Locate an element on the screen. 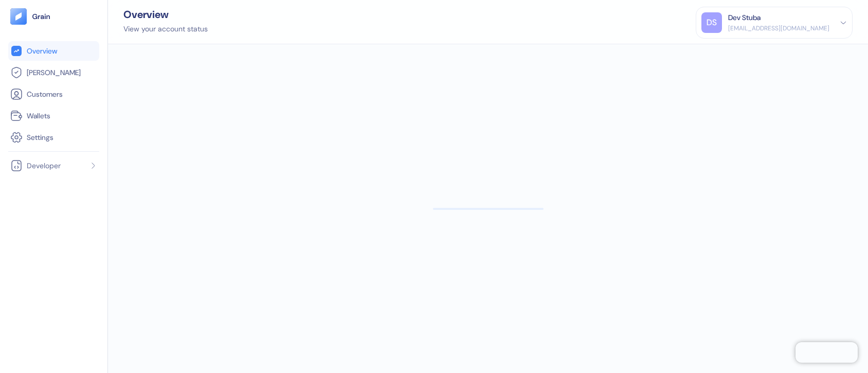 The image size is (868, 373). a: Overview is located at coordinates (53, 51).